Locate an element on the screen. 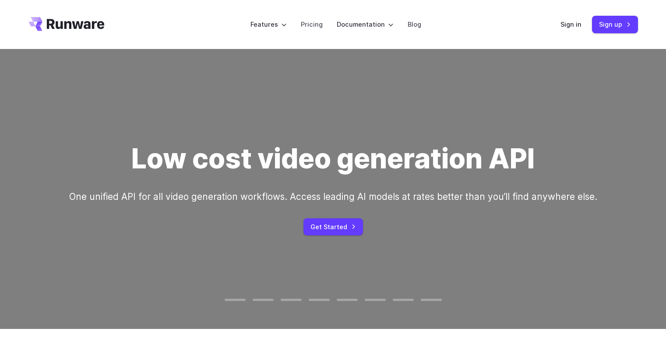 This screenshot has width=666, height=346. label: Features is located at coordinates (268, 24).